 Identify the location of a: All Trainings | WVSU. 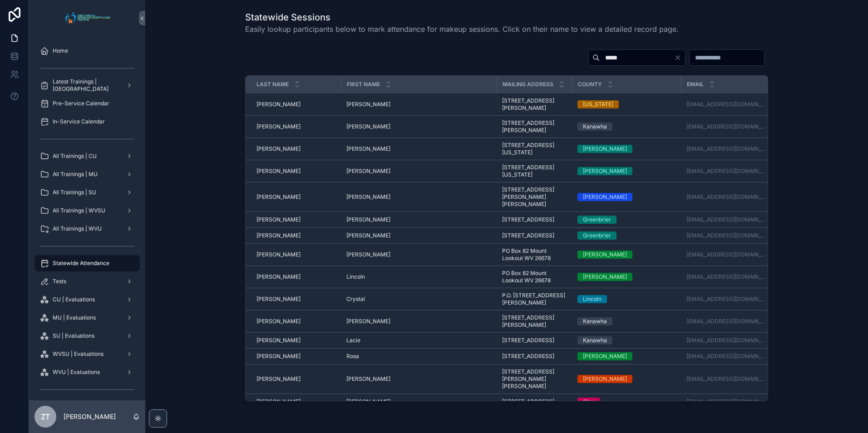
(87, 211).